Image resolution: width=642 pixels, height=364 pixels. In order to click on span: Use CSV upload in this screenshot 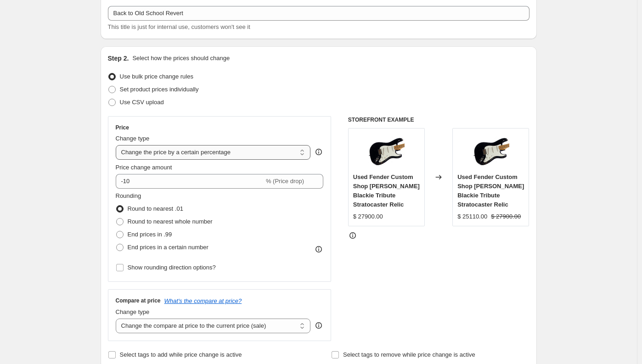, I will do `click(142, 101)`.